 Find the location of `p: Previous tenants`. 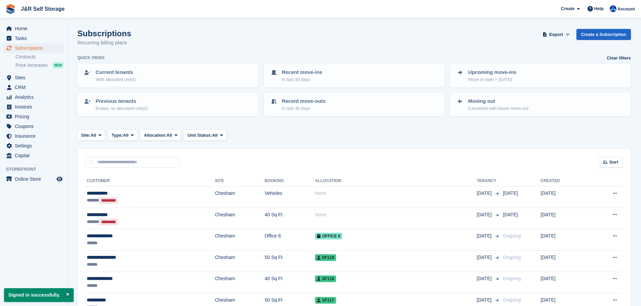

p: Previous tenants is located at coordinates (121, 101).